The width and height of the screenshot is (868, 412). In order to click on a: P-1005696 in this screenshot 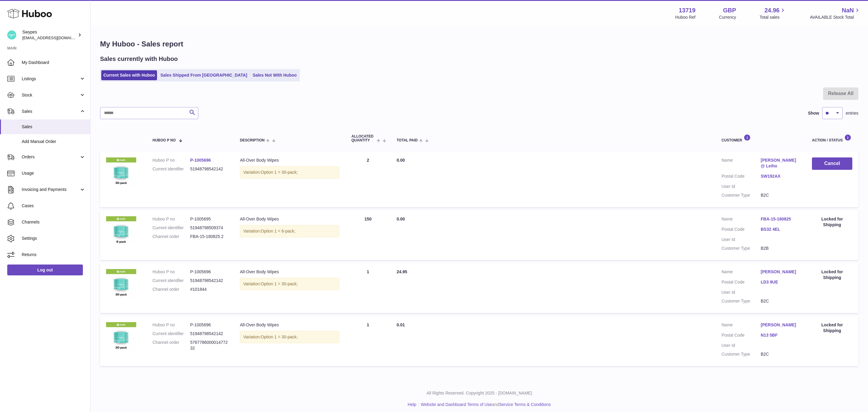, I will do `click(200, 160)`.